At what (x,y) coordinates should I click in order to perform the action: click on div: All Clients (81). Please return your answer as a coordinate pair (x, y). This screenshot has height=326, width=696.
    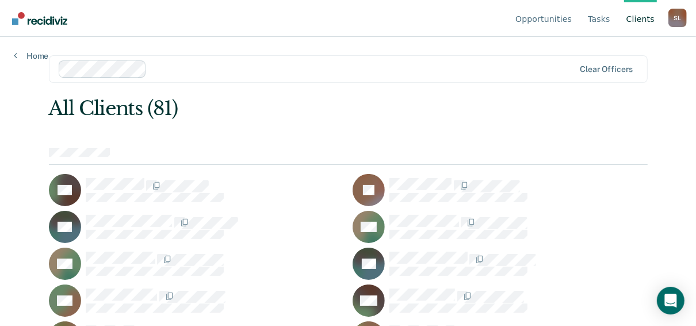
    Looking at the image, I should click on (288, 108).